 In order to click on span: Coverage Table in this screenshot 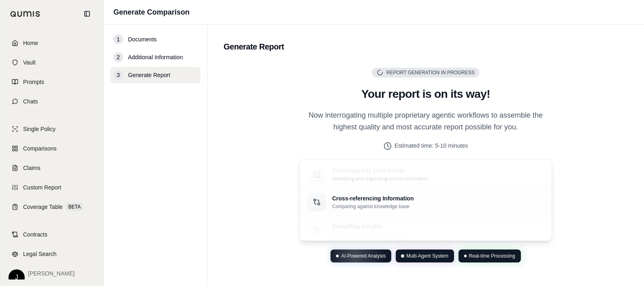, I will do `click(43, 207)`.